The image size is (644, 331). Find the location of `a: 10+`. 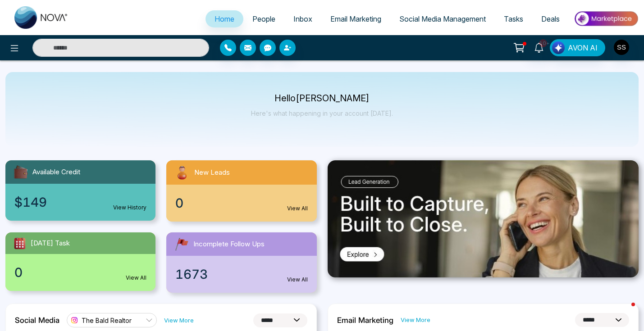

a: 10+ is located at coordinates (539, 47).